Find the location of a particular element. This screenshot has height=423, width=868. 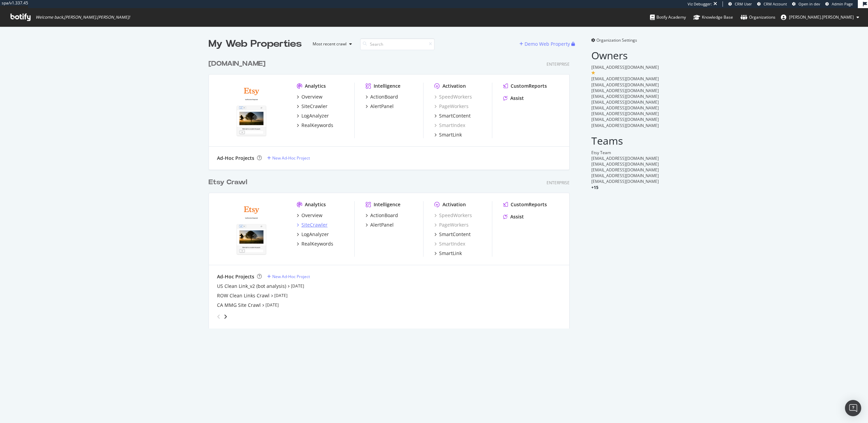

div: My Web Properties is located at coordinates (255, 44).